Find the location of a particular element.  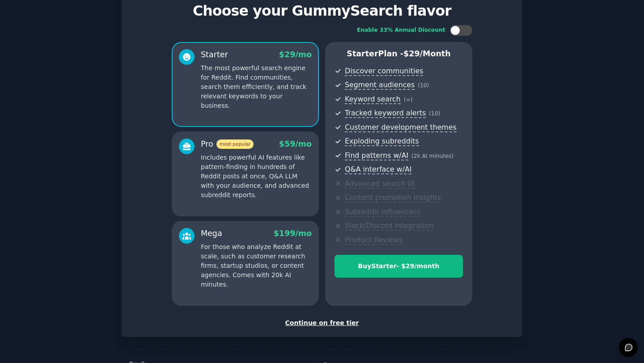

span: most popular is located at coordinates (235, 144).